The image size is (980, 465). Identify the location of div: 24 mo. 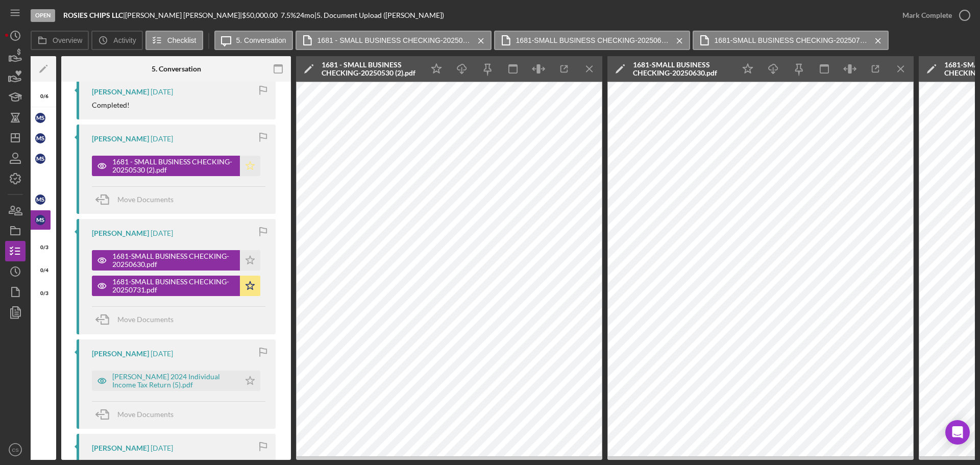
(305, 16).